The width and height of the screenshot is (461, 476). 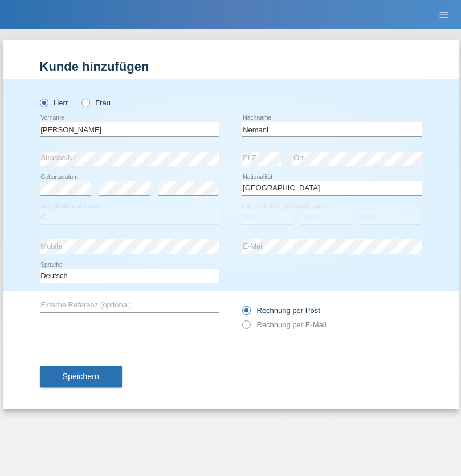 What do you see at coordinates (443, 15) in the screenshot?
I see `i: menu` at bounding box center [443, 15].